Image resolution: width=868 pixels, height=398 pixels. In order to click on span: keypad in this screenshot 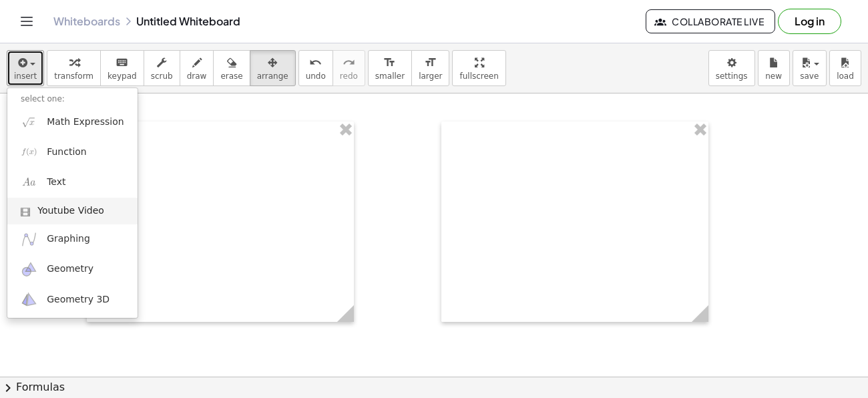, I will do `click(122, 76)`.